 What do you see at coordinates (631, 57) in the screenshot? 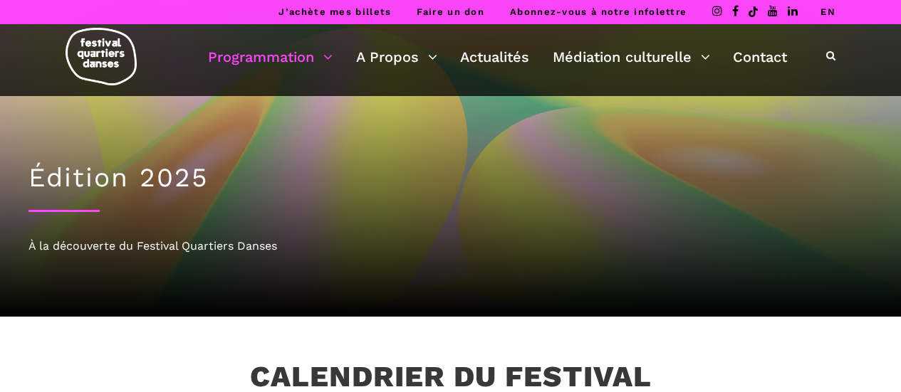
I see `a: Médiation culturelle` at bounding box center [631, 57].